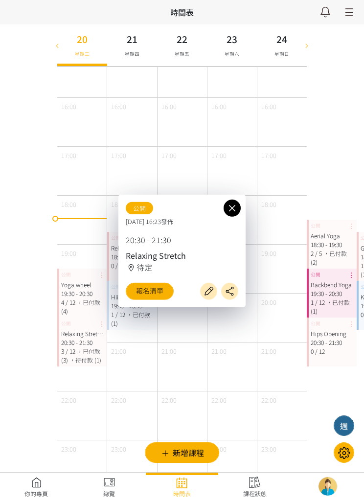 Image resolution: width=364 pixels, height=502 pixels. What do you see at coordinates (81, 355) in the screenshot?
I see `span: ，已付款 (3)` at bounding box center [81, 355].